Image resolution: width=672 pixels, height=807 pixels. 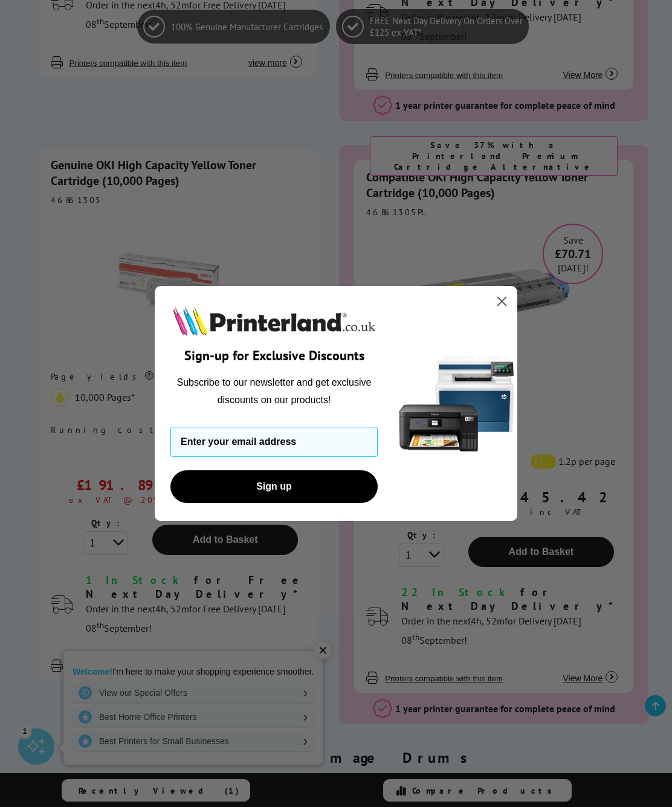 What do you see at coordinates (502, 301) in the screenshot?
I see `button: Close dialog` at bounding box center [502, 301].